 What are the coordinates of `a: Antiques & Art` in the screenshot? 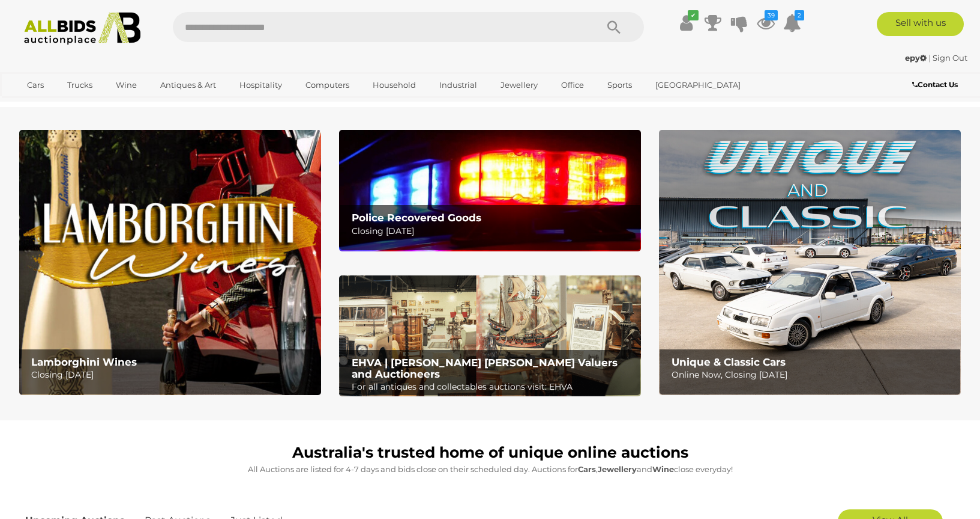 It's located at (188, 84).